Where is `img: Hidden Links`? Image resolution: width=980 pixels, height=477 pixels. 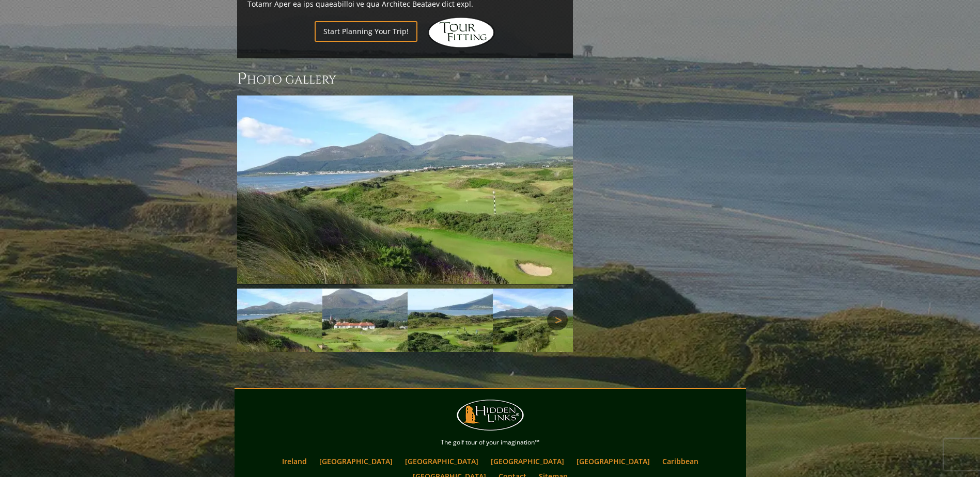
img: Hidden Links is located at coordinates (462, 33).